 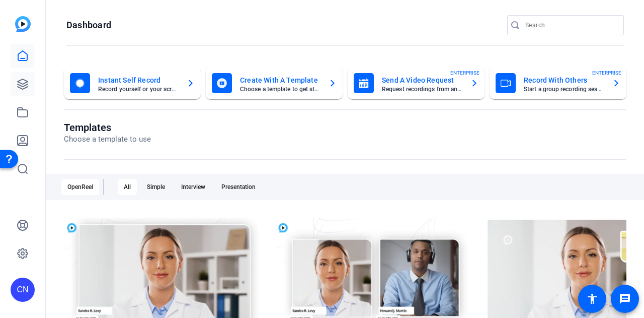 What do you see at coordinates (422, 89) in the screenshot?
I see `mat-card-subtitle: Request recordings from anyone, anywhere` at bounding box center [422, 89].